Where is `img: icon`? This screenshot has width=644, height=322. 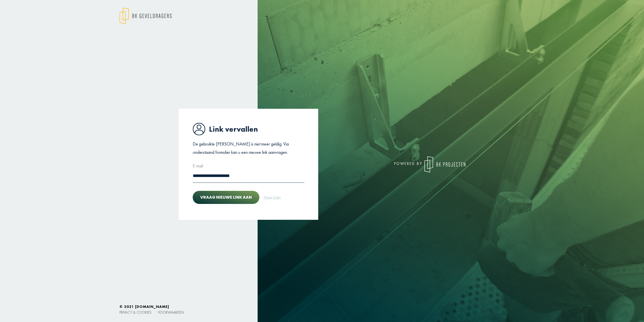
img: icon is located at coordinates (199, 129).